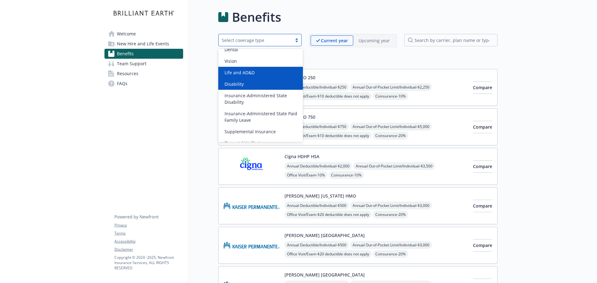 The image size is (597, 283). I want to click on div: Select coverage type, so click(255, 40).